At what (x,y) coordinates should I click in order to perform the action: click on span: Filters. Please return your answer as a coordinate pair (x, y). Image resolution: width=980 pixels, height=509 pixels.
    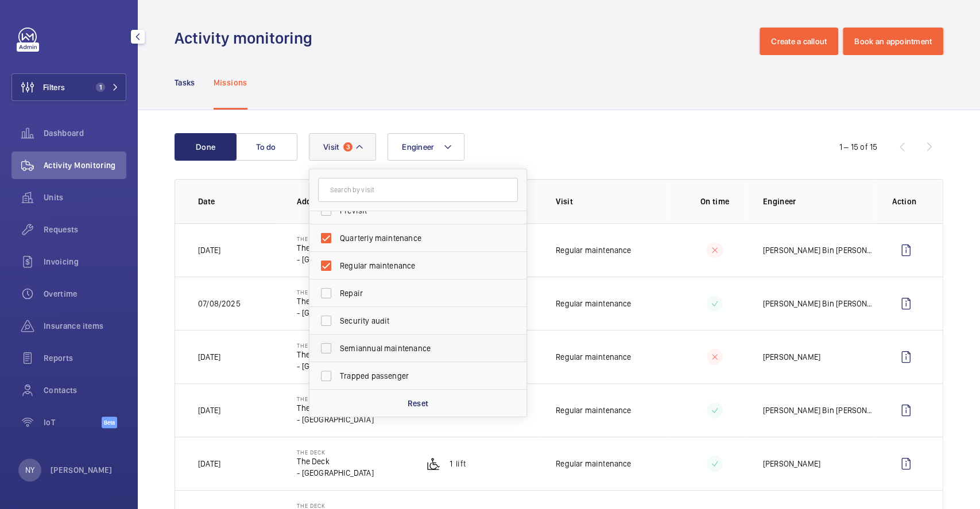
    Looking at the image, I should click on (54, 87).